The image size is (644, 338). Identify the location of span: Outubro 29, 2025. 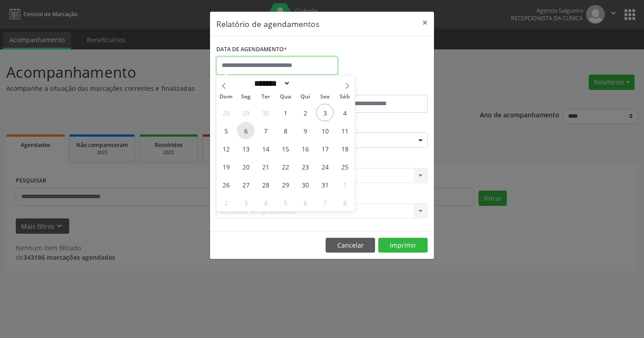
(285, 184).